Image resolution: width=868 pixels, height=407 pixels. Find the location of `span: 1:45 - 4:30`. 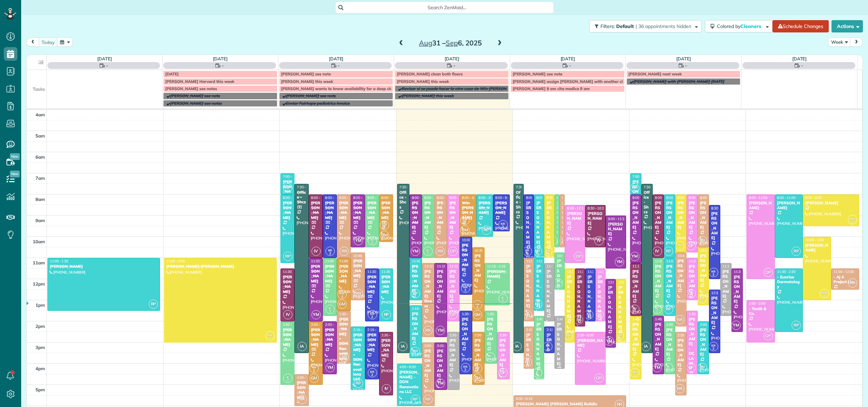

span: 1:45 - 4:30 is located at coordinates (663, 319).